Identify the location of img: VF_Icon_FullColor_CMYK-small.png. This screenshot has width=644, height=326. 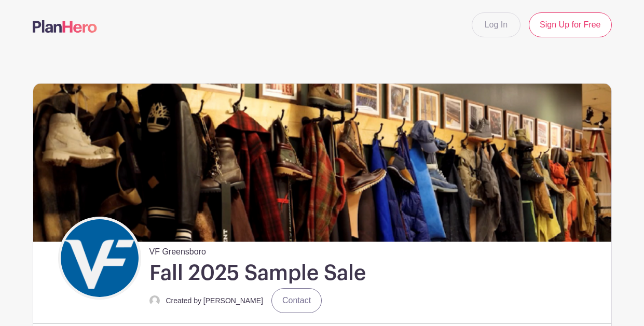
(99, 259).